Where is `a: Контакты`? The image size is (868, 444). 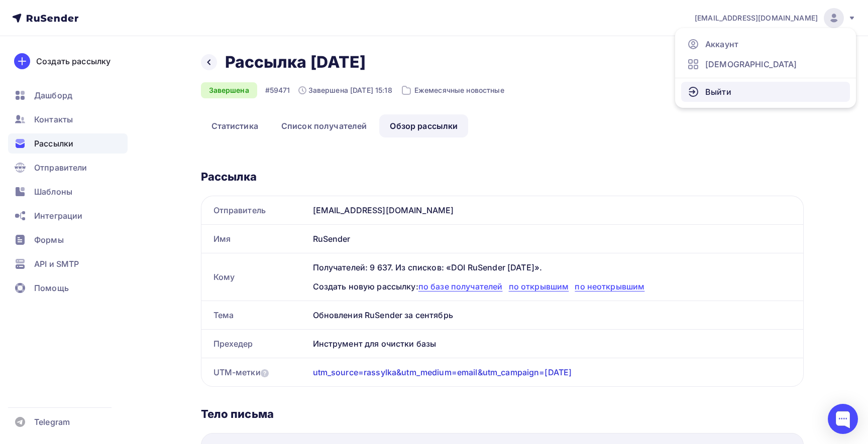
a: Контакты is located at coordinates (68, 119).